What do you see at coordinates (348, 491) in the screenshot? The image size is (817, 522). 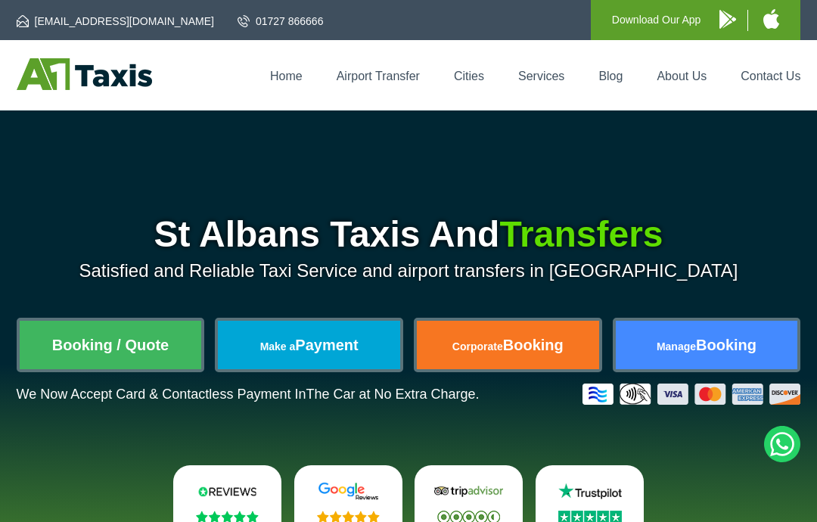 I see `img: Google` at bounding box center [348, 491].